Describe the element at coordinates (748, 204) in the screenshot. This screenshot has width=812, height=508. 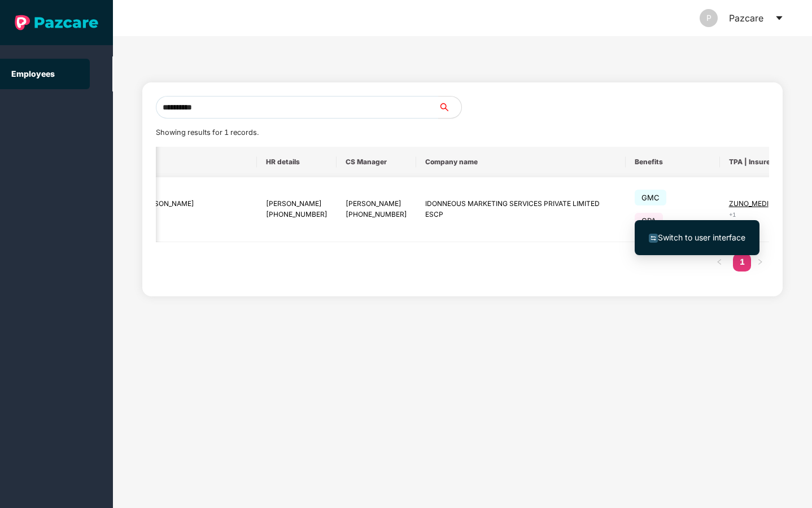
I see `span: ZUNO_MEDI` at that location.